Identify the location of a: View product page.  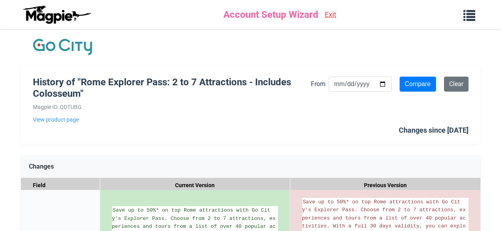
(172, 120).